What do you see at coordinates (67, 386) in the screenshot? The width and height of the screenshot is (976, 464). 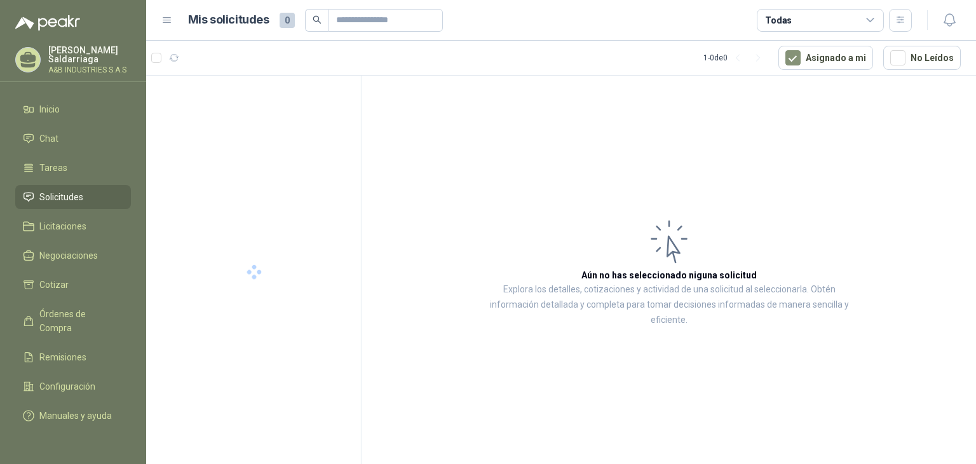 I see `span: Configuración` at bounding box center [67, 386].